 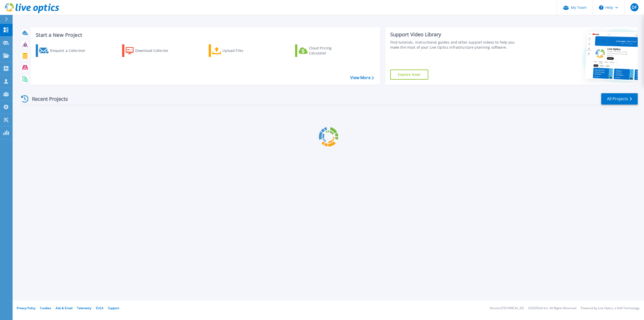 What do you see at coordinates (26, 308) in the screenshot?
I see `a: Privacy Policy` at bounding box center [26, 308].